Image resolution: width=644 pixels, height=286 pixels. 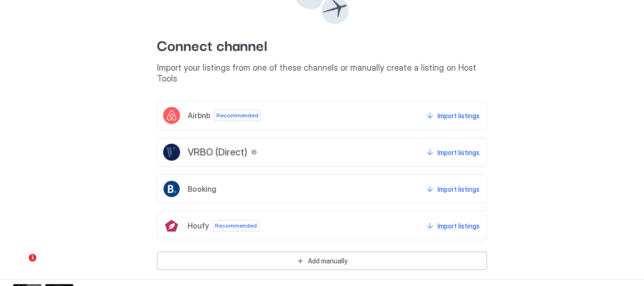 What do you see at coordinates (32, 257) in the screenshot?
I see `span: 1` at bounding box center [32, 257].